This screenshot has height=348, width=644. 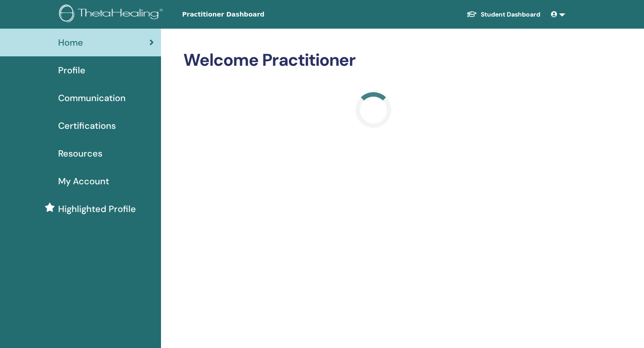 I want to click on span: Highlighted Profile, so click(x=97, y=209).